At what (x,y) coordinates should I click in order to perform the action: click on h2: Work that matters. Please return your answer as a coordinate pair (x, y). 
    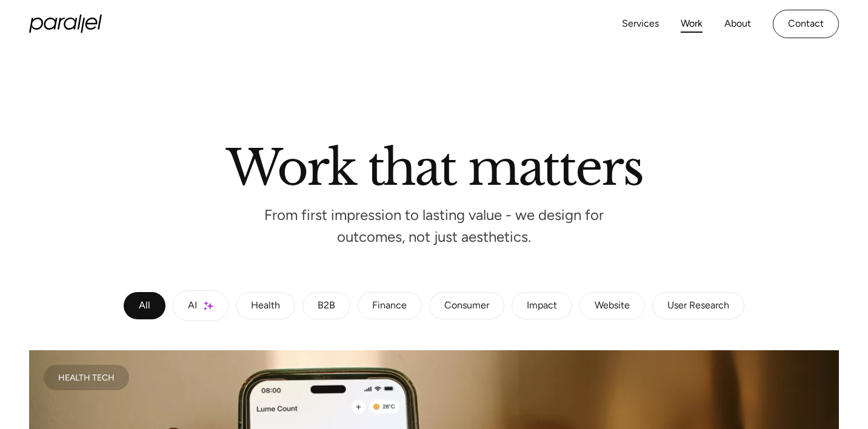
    Looking at the image, I should click on (434, 165).